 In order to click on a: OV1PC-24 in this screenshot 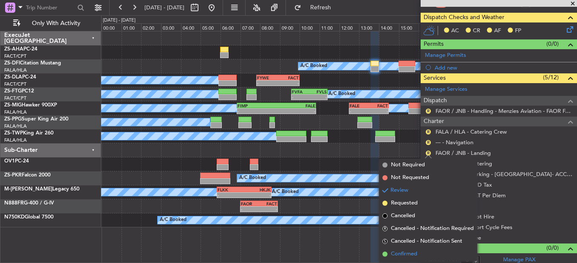, I will do `click(17, 161)`.